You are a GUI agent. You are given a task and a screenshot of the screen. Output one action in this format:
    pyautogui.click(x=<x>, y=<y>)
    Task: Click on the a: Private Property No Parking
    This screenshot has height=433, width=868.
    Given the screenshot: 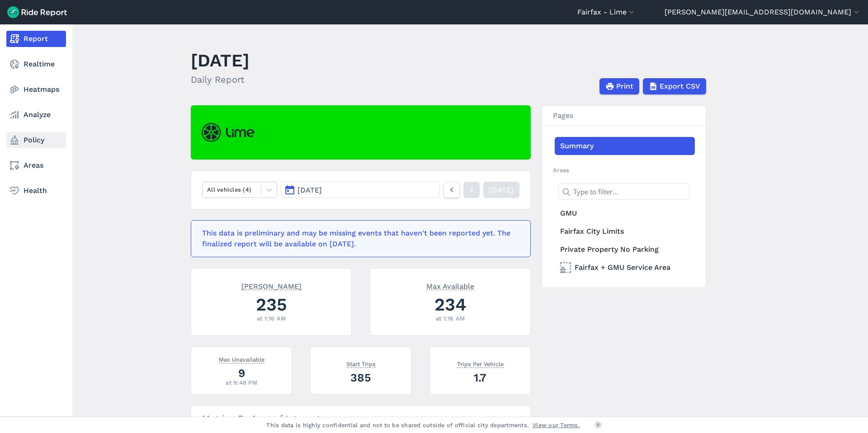 What is the action you would take?
    pyautogui.click(x=625, y=249)
    